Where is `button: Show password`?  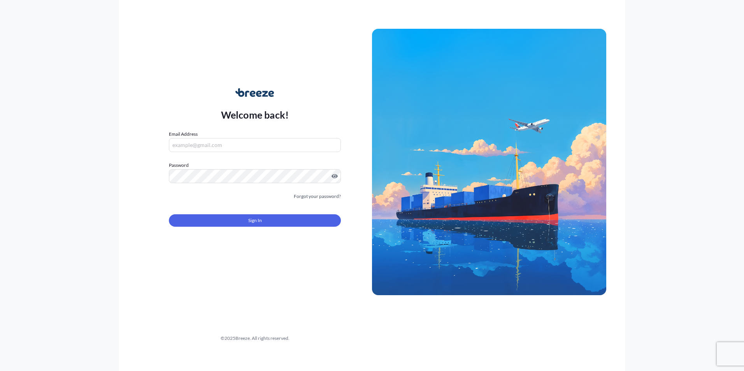 button: Show password is located at coordinates (335, 176).